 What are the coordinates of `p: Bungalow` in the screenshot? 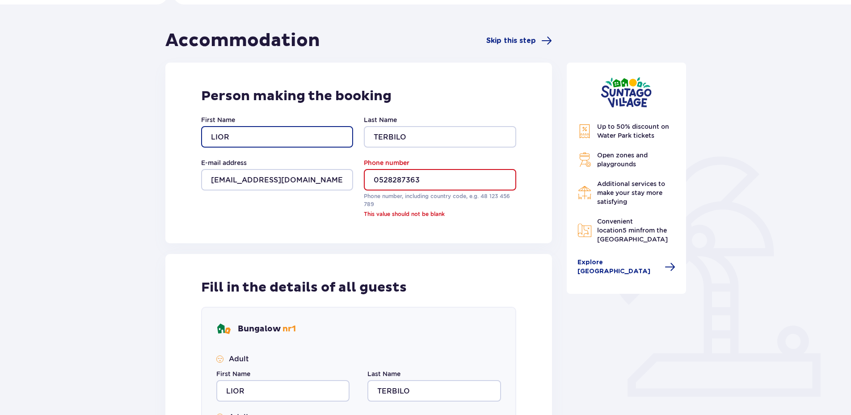 It's located at (267, 329).